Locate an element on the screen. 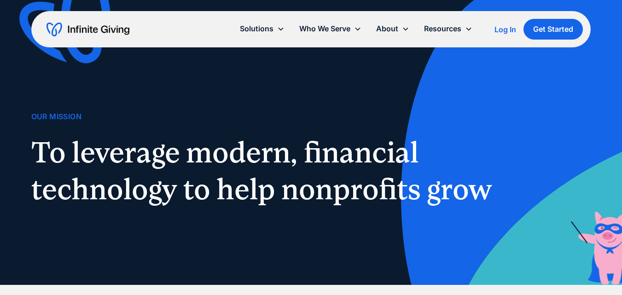 Image resolution: width=622 pixels, height=295 pixels. div: Log In is located at coordinates (505, 29).